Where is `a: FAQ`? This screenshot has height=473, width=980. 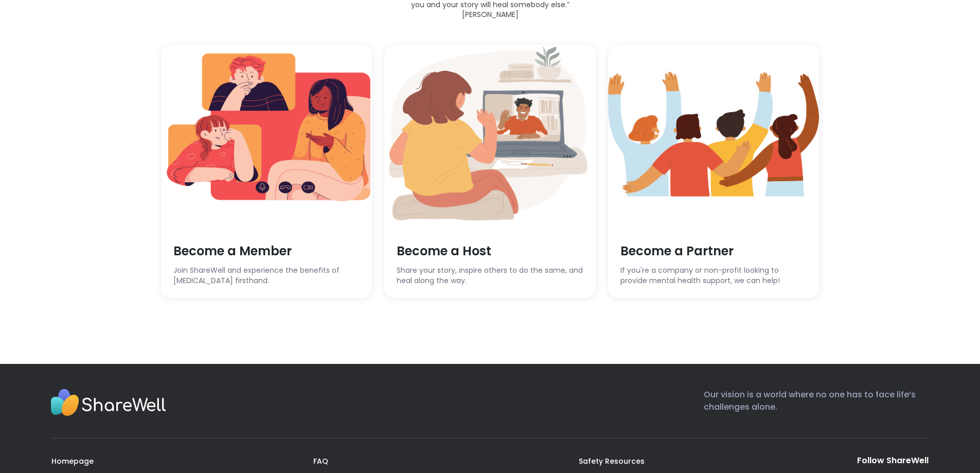 a: FAQ is located at coordinates (321, 461).